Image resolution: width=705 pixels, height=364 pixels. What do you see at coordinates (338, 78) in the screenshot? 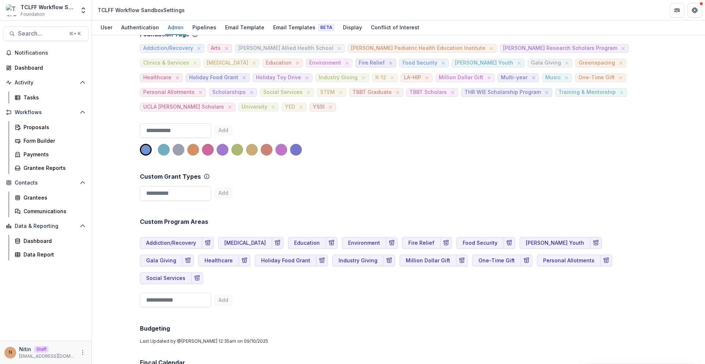
I see `span: Industry Giving` at bounding box center [338, 78].